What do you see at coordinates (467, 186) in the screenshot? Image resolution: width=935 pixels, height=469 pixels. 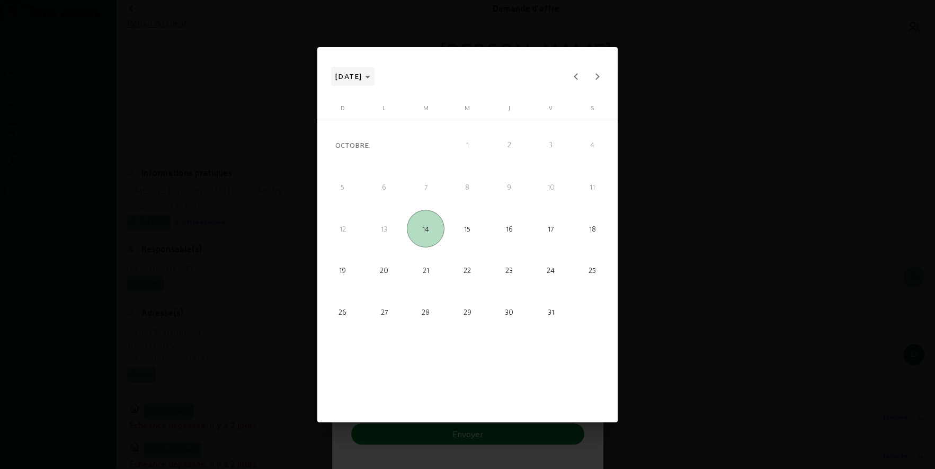 I see `font: 8` at bounding box center [467, 186].